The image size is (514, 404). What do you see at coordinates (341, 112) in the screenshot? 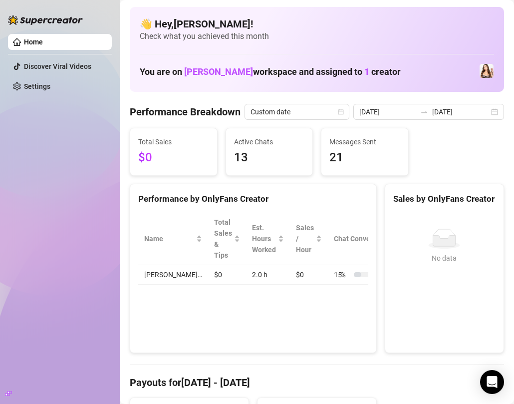
I see `span: calendar` at bounding box center [341, 112].